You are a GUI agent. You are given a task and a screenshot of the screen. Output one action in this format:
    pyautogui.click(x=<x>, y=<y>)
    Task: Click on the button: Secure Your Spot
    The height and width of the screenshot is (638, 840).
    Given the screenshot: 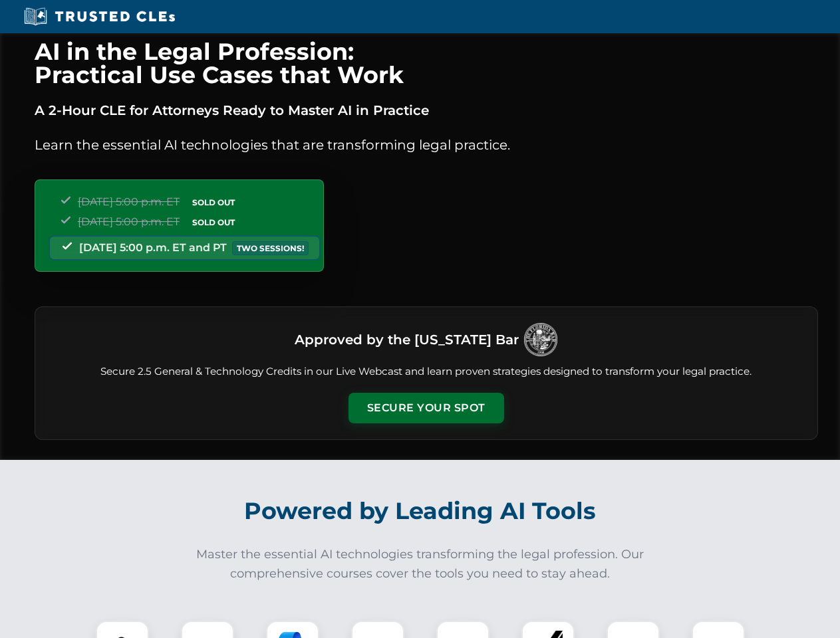 What is the action you would take?
    pyautogui.click(x=426, y=408)
    